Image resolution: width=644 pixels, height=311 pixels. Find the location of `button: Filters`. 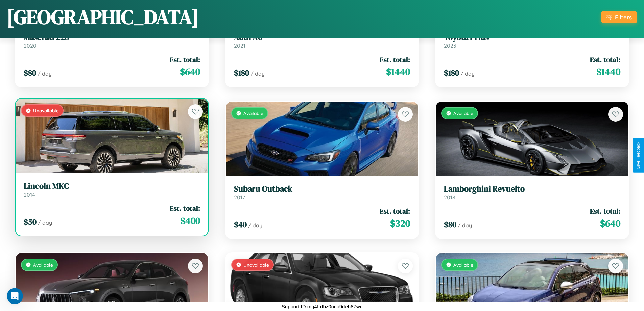

button: Filters is located at coordinates (619, 17).